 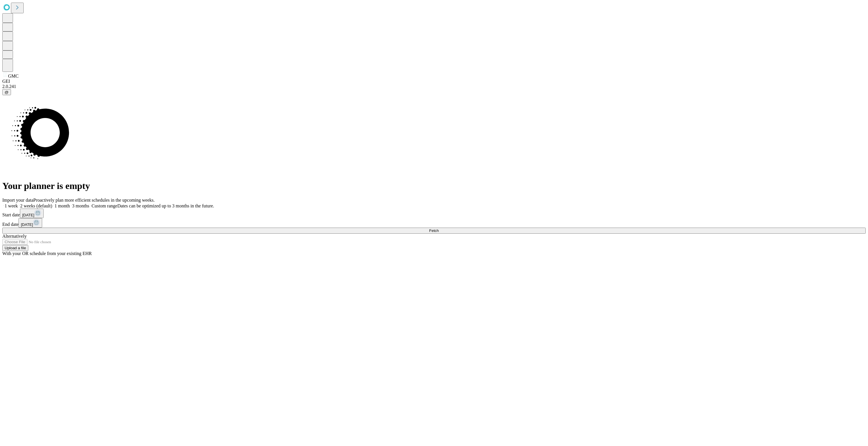 What do you see at coordinates (94, 200) in the screenshot?
I see `span: Proactively plan more efficient schedules in the upcoming weeks.` at bounding box center [94, 200].